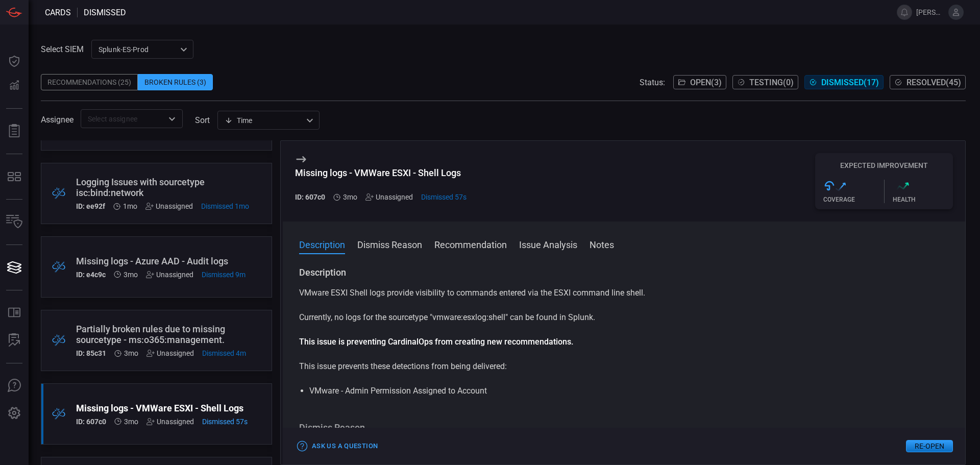 This screenshot has height=465, width=980. I want to click on div: Coverage, so click(853, 199).